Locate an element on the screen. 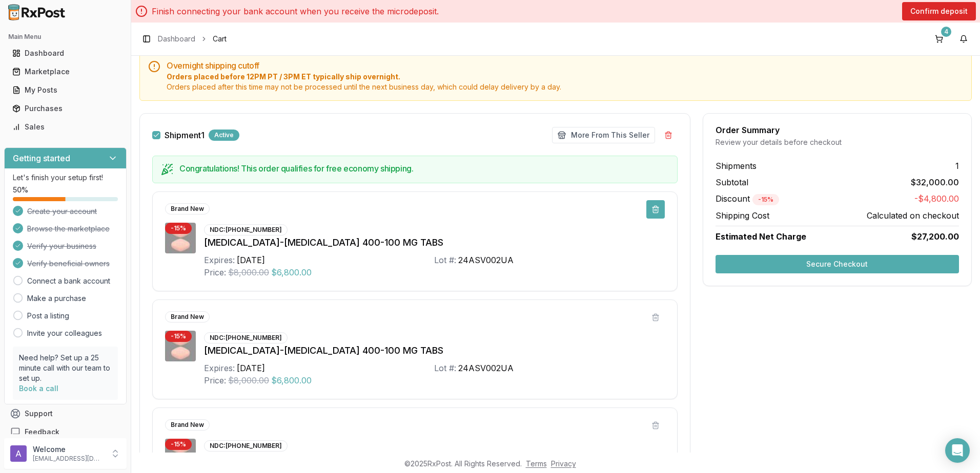  span: Estimated Net Charge is located at coordinates (761, 237).